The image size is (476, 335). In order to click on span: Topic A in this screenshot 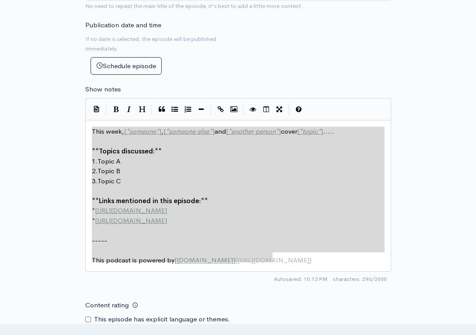, I will do `click(109, 161)`.